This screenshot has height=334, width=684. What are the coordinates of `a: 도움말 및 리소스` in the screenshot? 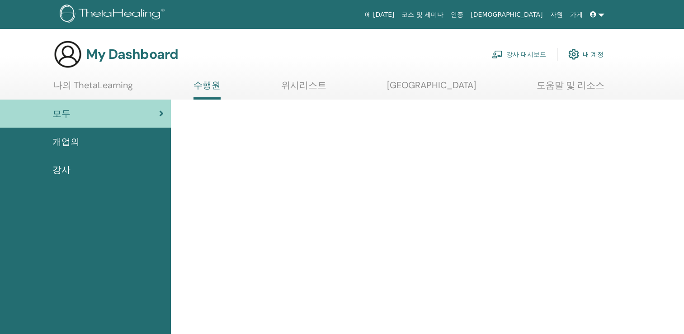 It's located at (571, 88).